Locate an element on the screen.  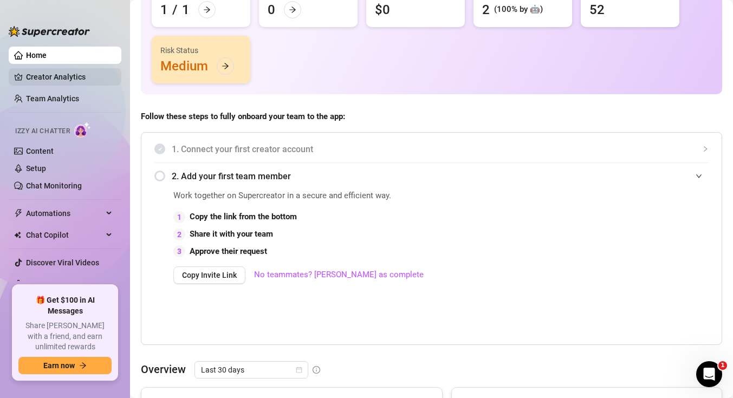
a: Settings is located at coordinates (40, 285).